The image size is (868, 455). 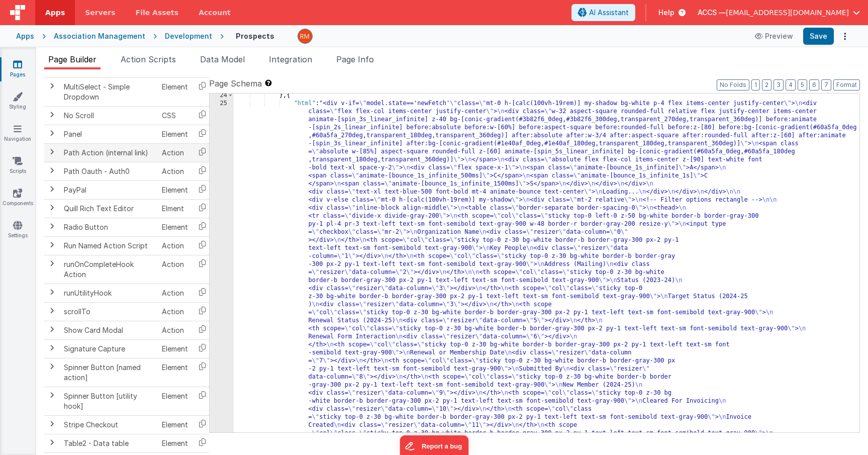 What do you see at coordinates (108, 348) in the screenshot?
I see `td: Signature Capture` at bounding box center [108, 348].